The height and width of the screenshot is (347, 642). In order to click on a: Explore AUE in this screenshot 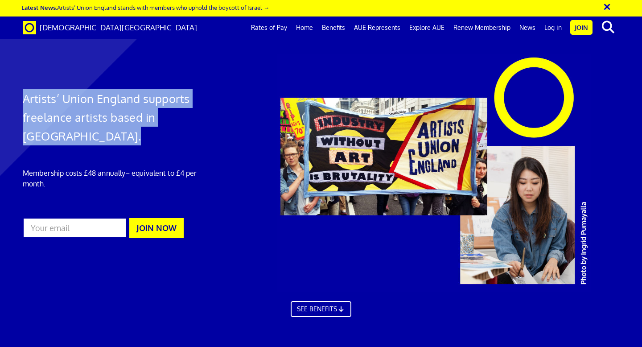, I will do `click(427, 28)`.